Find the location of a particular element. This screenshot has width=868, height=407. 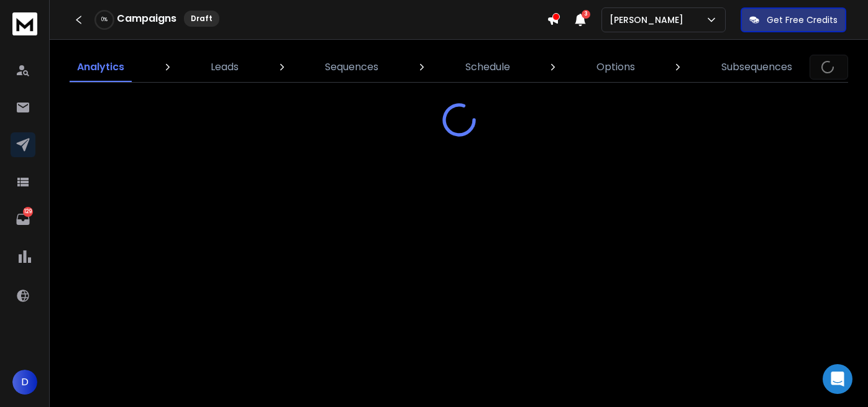

a: Sequences is located at coordinates (352, 67).